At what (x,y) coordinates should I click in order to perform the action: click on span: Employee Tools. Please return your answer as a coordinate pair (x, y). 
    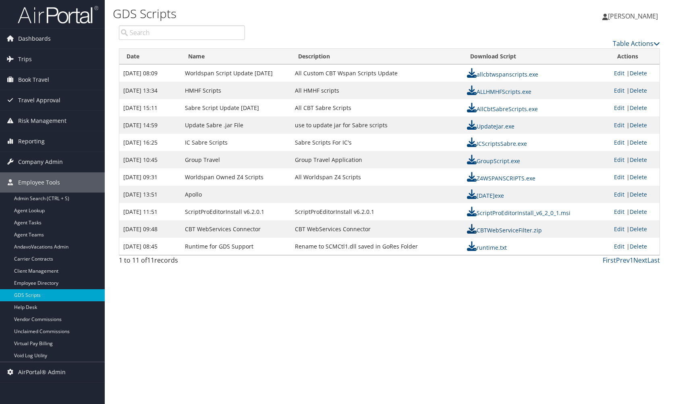
    Looking at the image, I should click on (39, 182).